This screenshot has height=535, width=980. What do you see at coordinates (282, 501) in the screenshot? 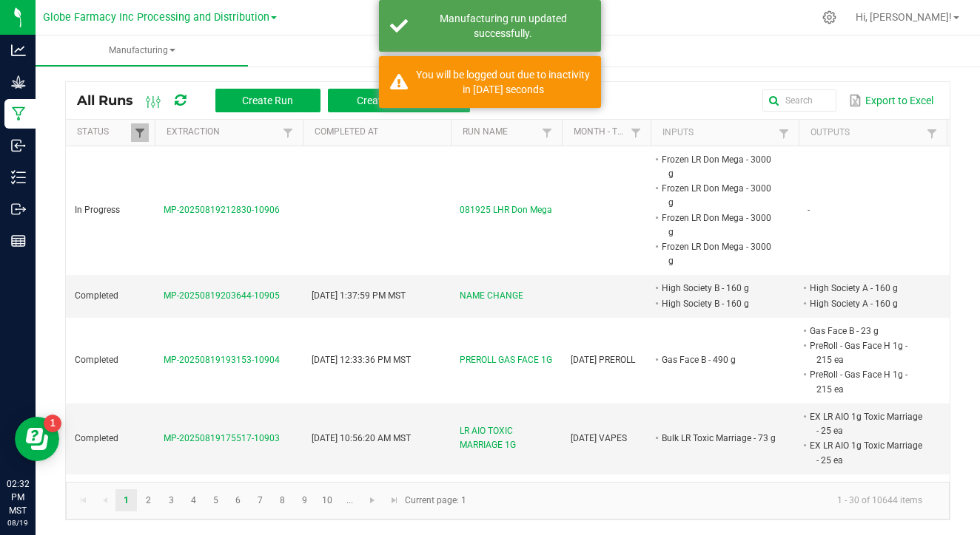
I see `a: Page 8` at bounding box center [282, 501].